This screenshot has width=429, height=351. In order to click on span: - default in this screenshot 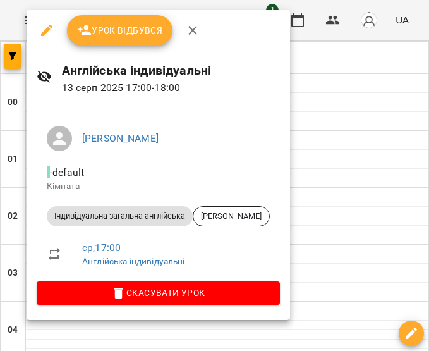, I will do `click(66, 172)`.